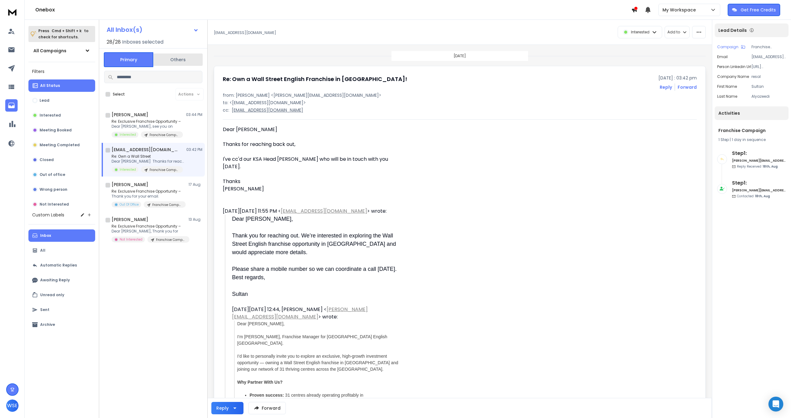 Image resolution: width=791 pixels, height=418 pixels. What do you see at coordinates (724, 139) in the screenshot?
I see `span: 1 Step` at bounding box center [724, 139].